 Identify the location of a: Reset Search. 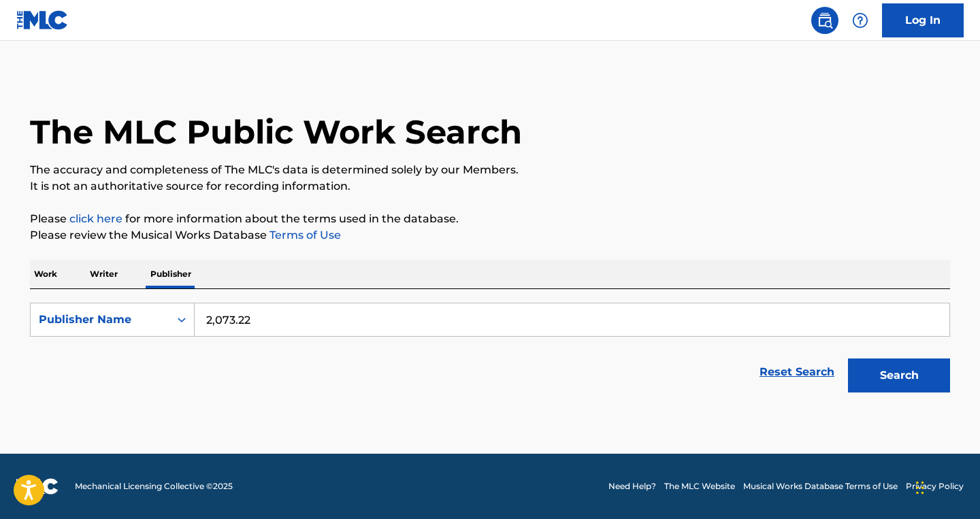
(797, 372).